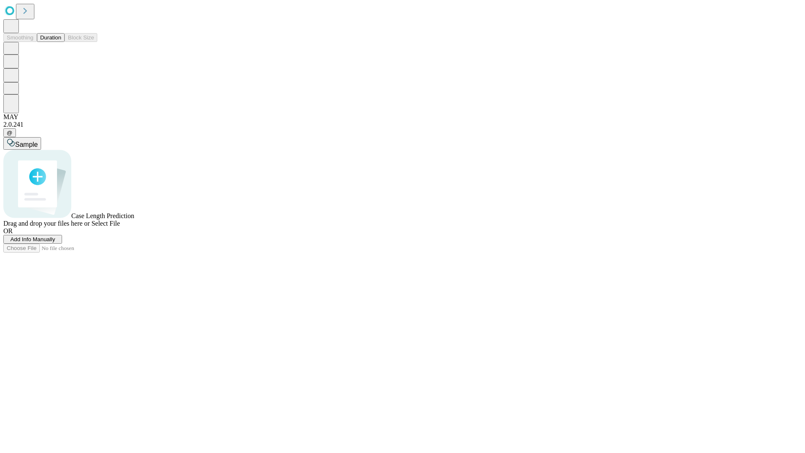  What do you see at coordinates (33, 239) in the screenshot?
I see `span: Add Info Manually` at bounding box center [33, 239].